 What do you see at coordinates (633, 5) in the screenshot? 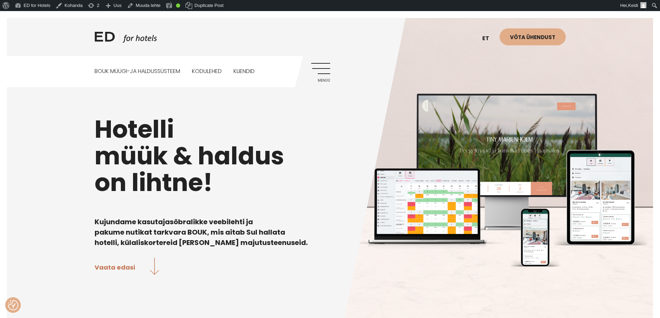
I see `span: Keidi` at bounding box center [633, 5].